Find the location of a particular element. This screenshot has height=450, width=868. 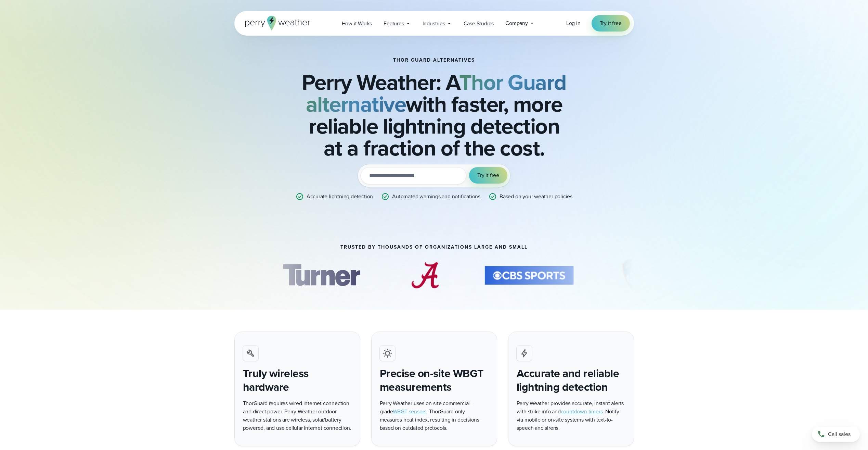

div: 7 of 11 is located at coordinates (529, 275).